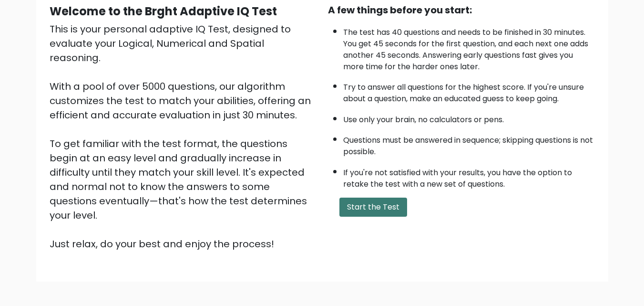  I want to click on li: Questions must be answered in sequence; skipping questions is not possible., so click(469, 143).